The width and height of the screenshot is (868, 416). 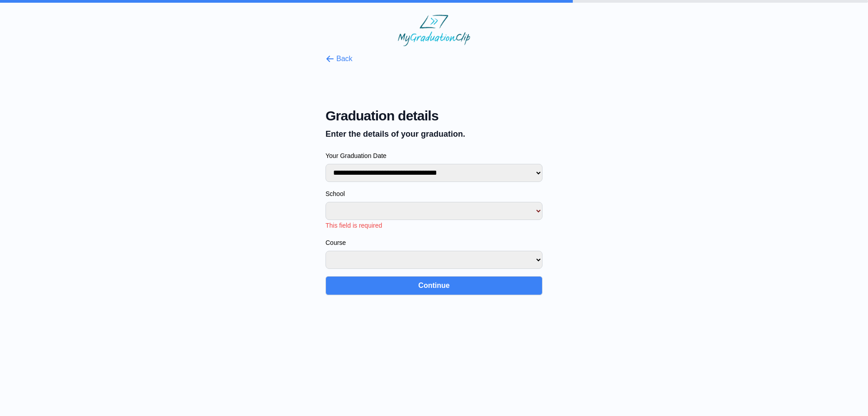 I want to click on p: Enter the details of your graduation., so click(x=434, y=134).